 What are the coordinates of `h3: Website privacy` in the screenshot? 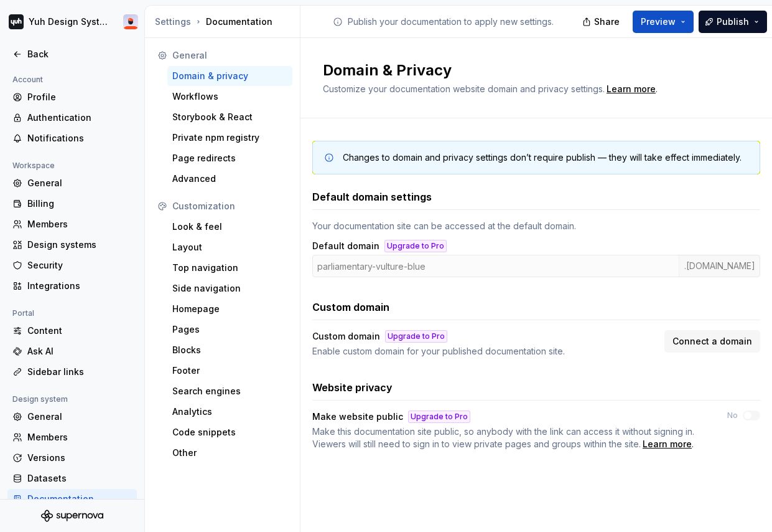 It's located at (352, 387).